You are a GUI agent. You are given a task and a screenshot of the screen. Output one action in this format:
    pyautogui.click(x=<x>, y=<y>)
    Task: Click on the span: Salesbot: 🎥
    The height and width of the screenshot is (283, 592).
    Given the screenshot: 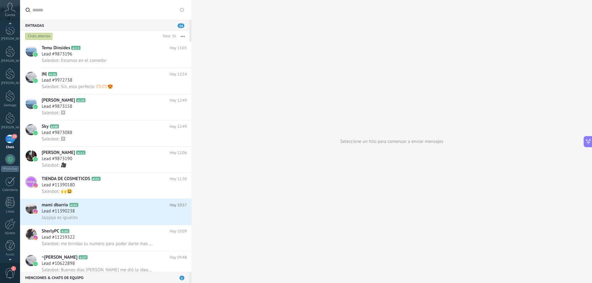 What is the action you would take?
    pyautogui.click(x=54, y=165)
    